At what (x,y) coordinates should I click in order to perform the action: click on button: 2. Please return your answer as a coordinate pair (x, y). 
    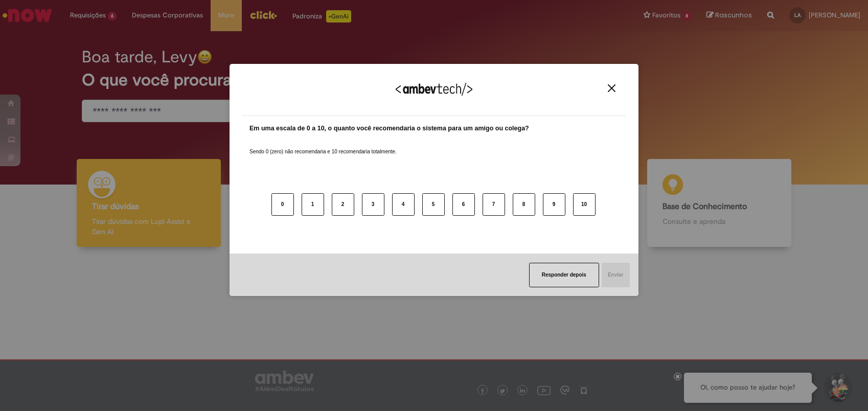
    Looking at the image, I should click on (343, 204).